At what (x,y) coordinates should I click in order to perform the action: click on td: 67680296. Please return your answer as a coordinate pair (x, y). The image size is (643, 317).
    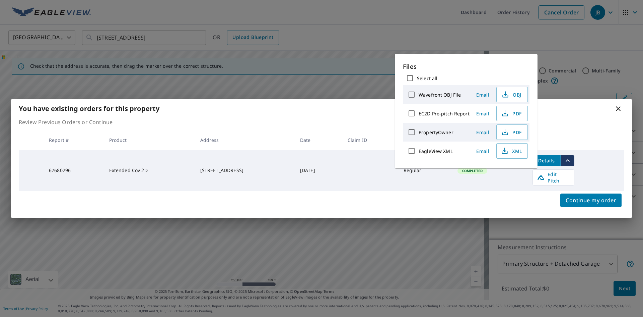
    Looking at the image, I should click on (74, 170).